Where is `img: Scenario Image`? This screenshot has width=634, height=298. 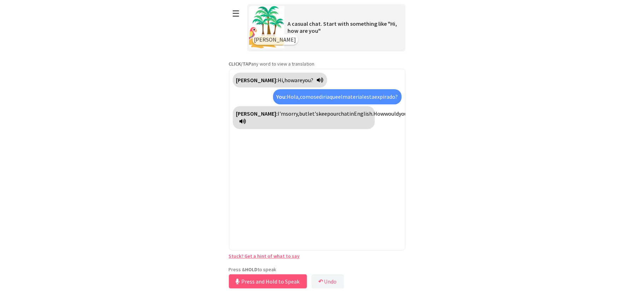
img: Scenario Image is located at coordinates (267, 27).